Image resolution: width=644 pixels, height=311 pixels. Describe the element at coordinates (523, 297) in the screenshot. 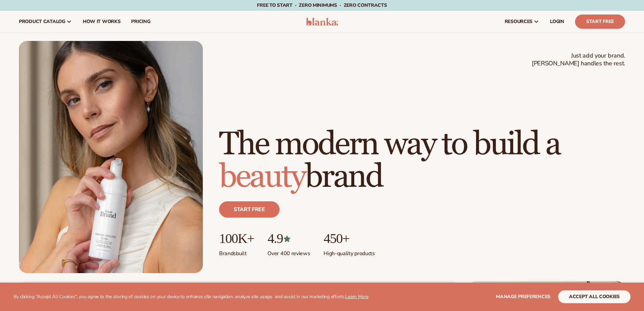

I see `button: Manage preferences` at that location.